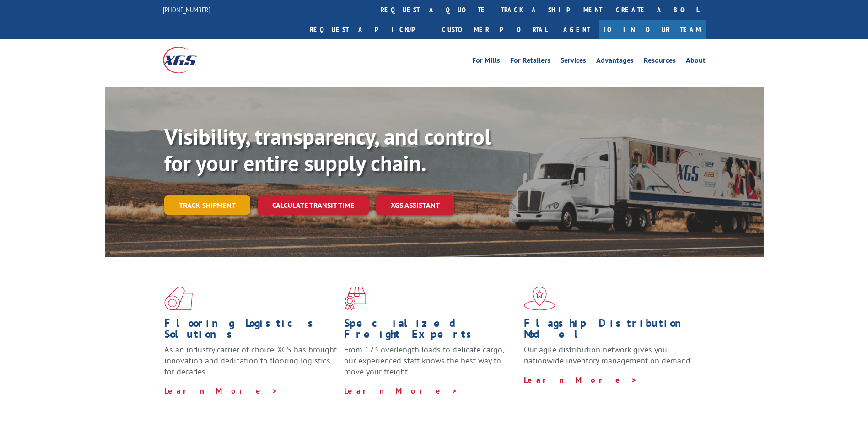 The image size is (868, 423). Describe the element at coordinates (313, 205) in the screenshot. I see `a: Calculate transit time` at that location.